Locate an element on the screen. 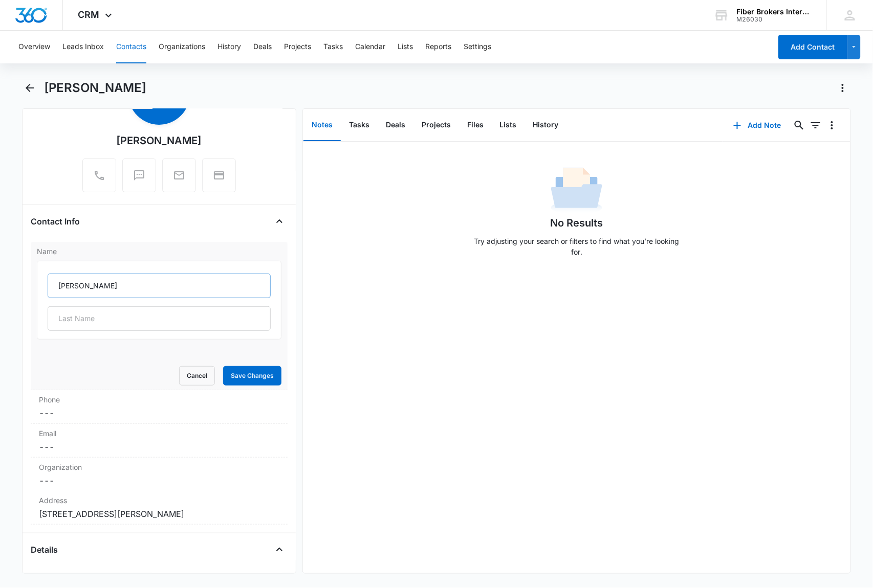 This screenshot has width=873, height=588. button: Save Changes is located at coordinates (252, 376).